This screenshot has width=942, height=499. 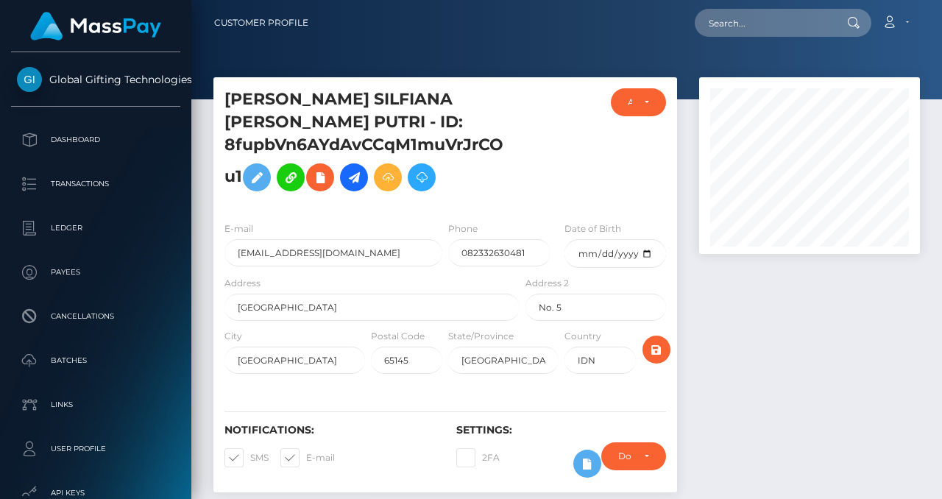 I want to click on label: Postal Code, so click(x=397, y=336).